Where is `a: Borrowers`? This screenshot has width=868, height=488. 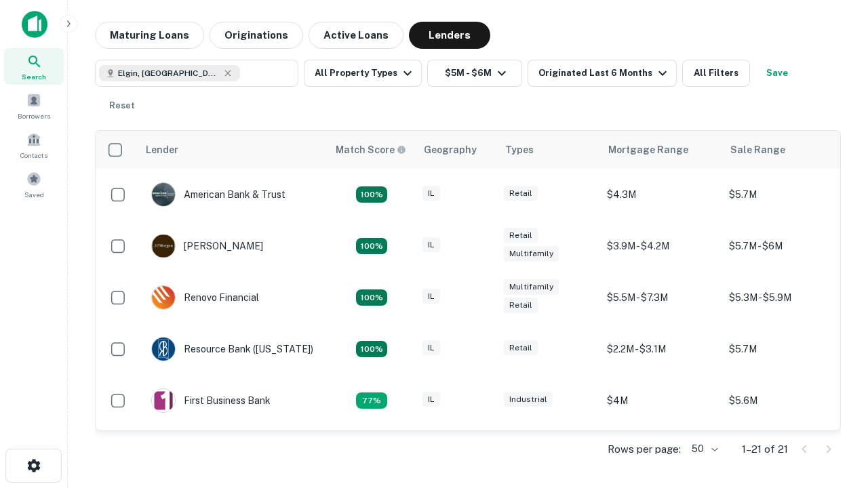
a: Borrowers is located at coordinates (34, 106).